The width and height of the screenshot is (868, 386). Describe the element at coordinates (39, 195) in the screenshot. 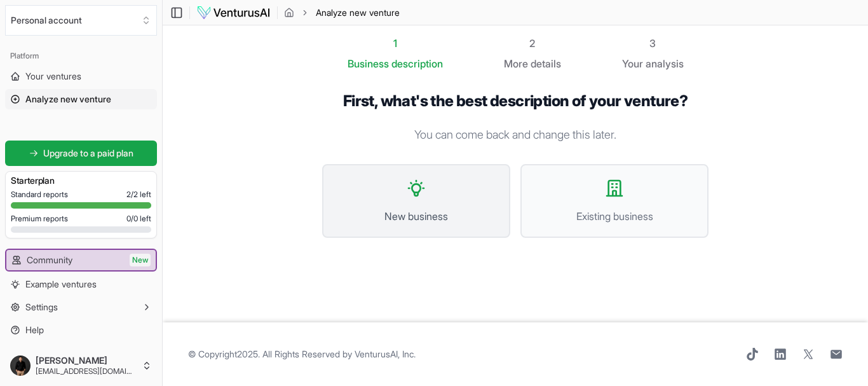

I see `span: Standard reports` at that location.